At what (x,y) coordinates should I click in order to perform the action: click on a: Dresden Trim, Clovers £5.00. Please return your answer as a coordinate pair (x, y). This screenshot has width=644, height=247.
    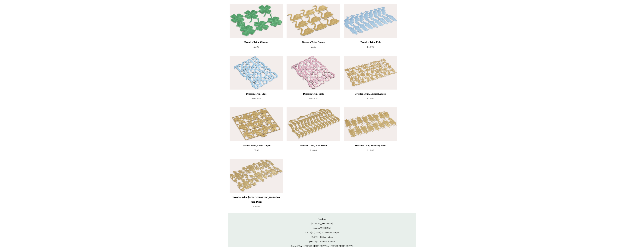
    Looking at the image, I should click on (256, 47).